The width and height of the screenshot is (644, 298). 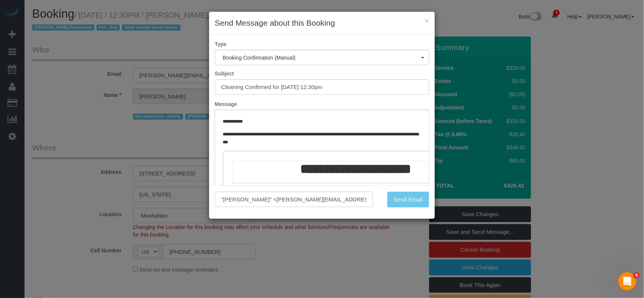 What do you see at coordinates (322, 44) in the screenshot?
I see `label: Type` at bounding box center [322, 44].